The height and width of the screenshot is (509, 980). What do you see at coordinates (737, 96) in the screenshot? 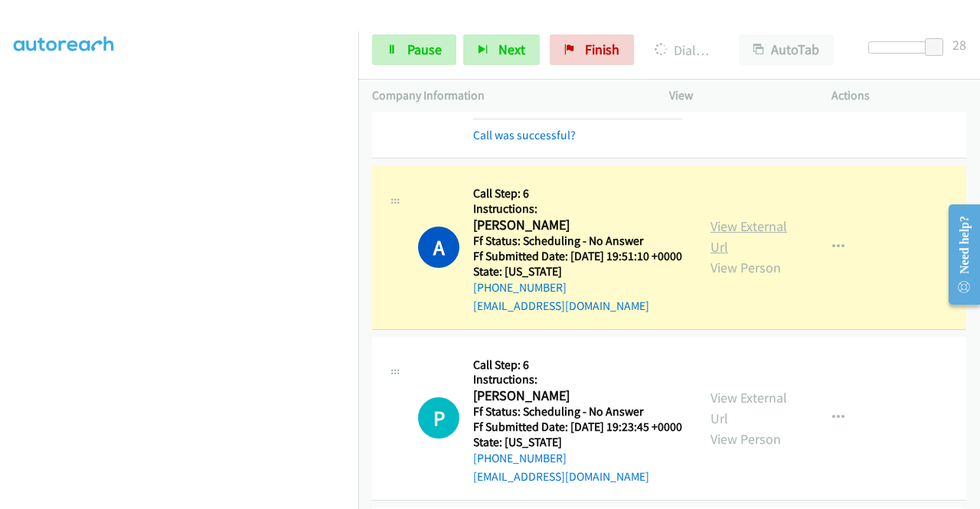
I see `p: View` at bounding box center [737, 96].